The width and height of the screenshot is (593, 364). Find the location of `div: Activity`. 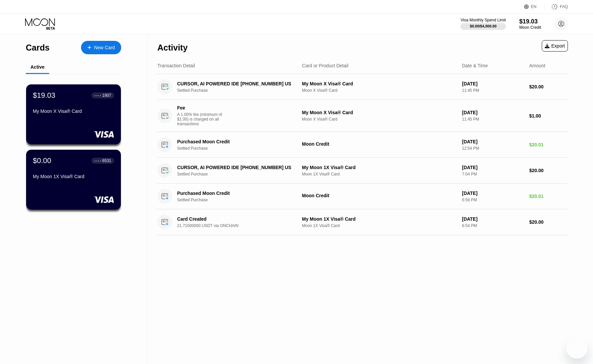

div: Activity is located at coordinates (173, 47).